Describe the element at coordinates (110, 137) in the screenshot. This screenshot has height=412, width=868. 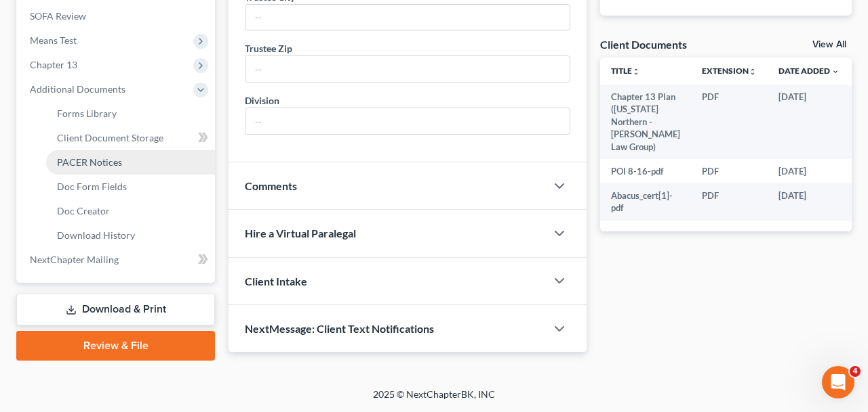
I see `span: Client Document Storage` at that location.